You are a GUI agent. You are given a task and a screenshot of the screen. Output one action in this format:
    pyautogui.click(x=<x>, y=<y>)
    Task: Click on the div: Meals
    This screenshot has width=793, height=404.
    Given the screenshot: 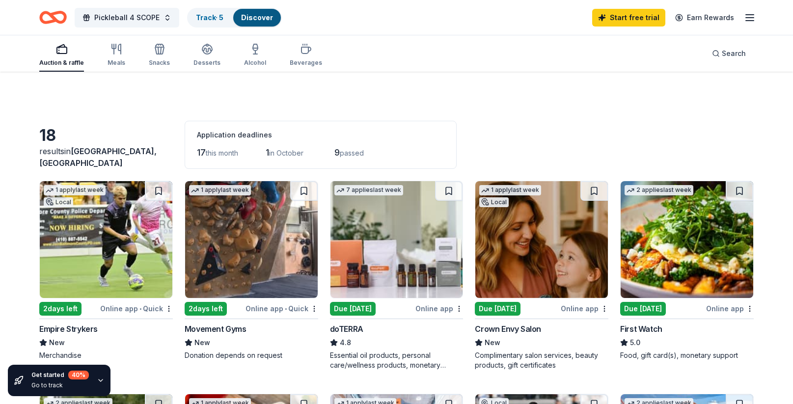 What is the action you would take?
    pyautogui.click(x=116, y=63)
    